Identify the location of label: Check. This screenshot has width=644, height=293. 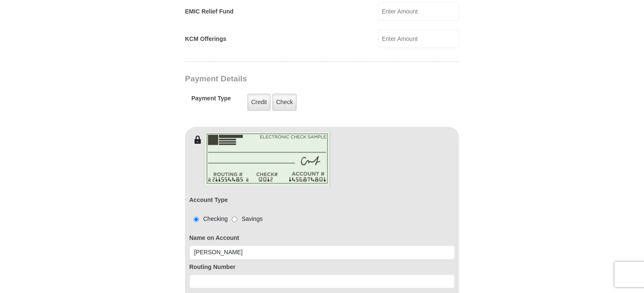
(284, 102).